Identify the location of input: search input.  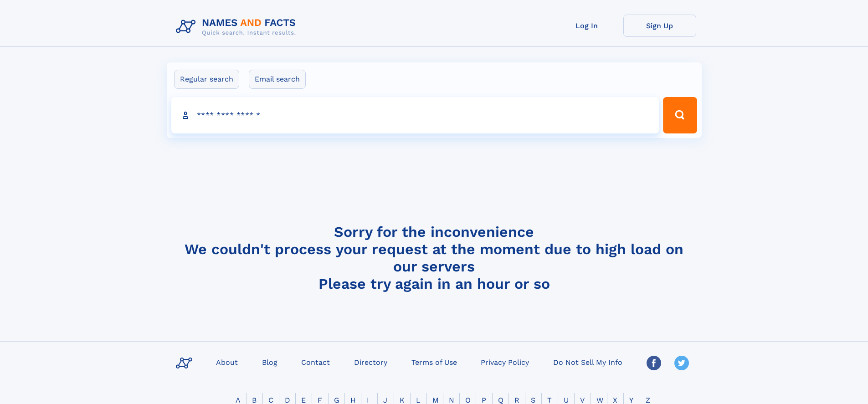
(415, 115).